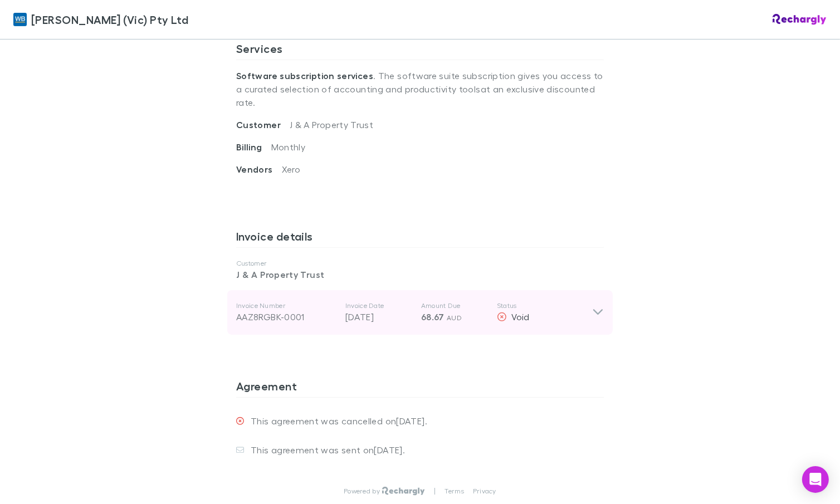  What do you see at coordinates (286, 317) in the screenshot?
I see `div: AAZ8RGBK-0001` at bounding box center [286, 317].